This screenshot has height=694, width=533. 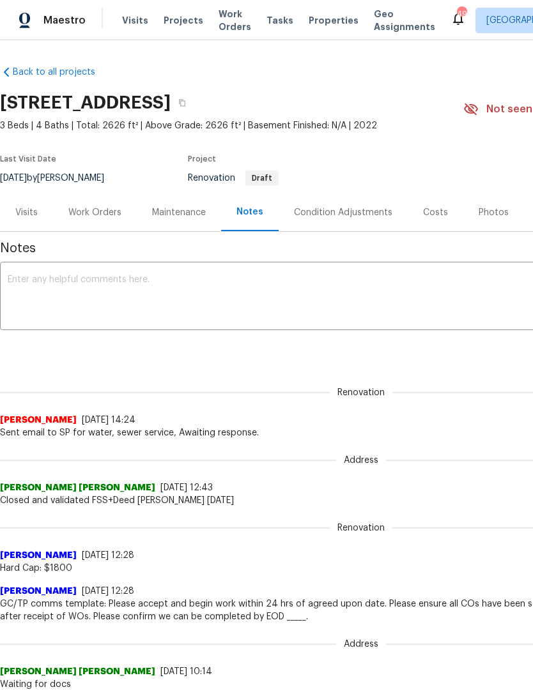 What do you see at coordinates (333, 20) in the screenshot?
I see `span: Properties` at bounding box center [333, 20].